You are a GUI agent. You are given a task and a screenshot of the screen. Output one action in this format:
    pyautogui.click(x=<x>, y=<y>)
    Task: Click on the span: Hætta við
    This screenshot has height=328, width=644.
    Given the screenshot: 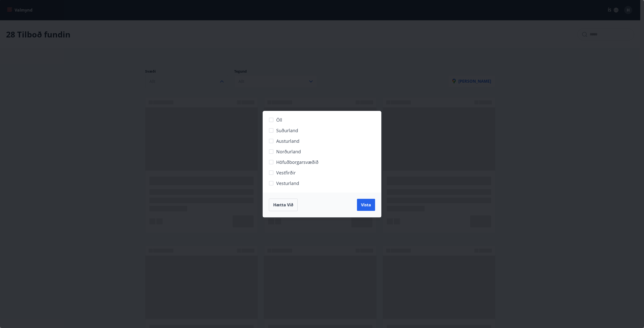 What is the action you would take?
    pyautogui.click(x=283, y=205)
    